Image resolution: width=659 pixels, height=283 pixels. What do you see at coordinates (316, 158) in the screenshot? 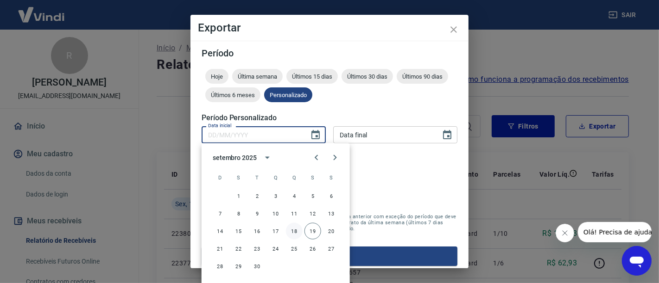
I see `button: Previous month` at bounding box center [316, 158].